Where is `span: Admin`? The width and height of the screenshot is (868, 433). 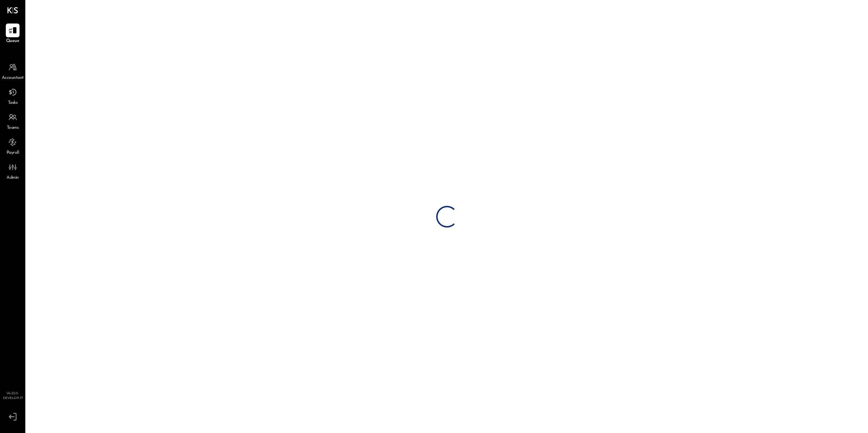 span: Admin is located at coordinates (12, 178).